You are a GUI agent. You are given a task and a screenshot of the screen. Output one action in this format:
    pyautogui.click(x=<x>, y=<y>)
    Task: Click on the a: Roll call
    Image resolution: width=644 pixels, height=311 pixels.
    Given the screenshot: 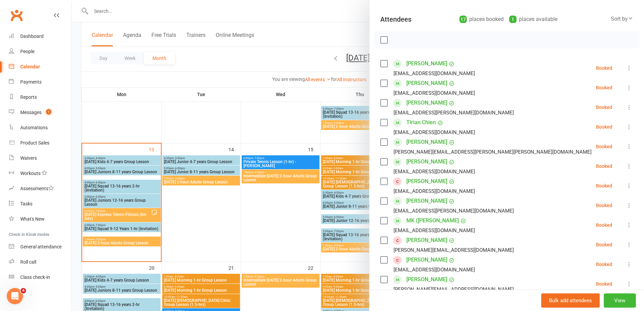 What is the action you would take?
    pyautogui.click(x=40, y=262)
    